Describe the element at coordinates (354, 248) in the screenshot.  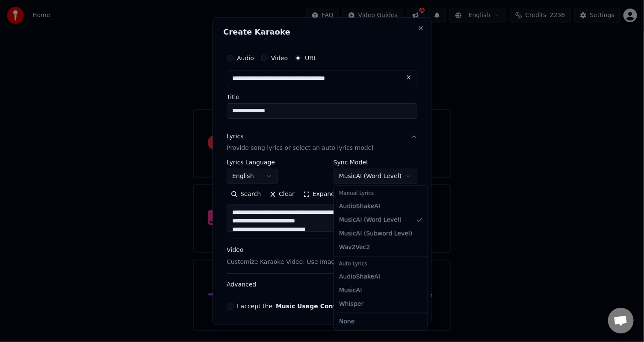
I see `span: Wav2Vec2` at that location.